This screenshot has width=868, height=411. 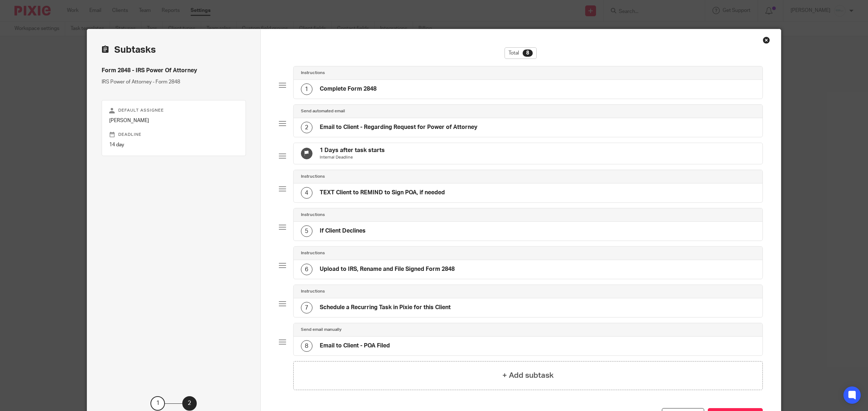 What do you see at coordinates (174, 135) in the screenshot?
I see `p: Deadline` at bounding box center [174, 135].